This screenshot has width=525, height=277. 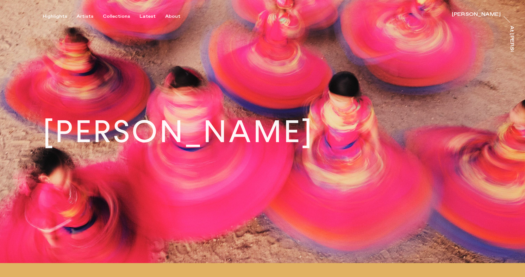 I want to click on button: Highlights, so click(x=59, y=16).